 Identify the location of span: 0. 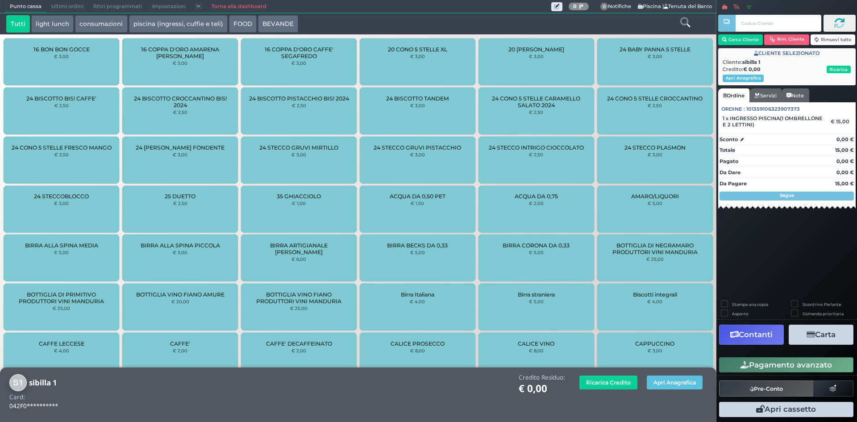
(604, 7).